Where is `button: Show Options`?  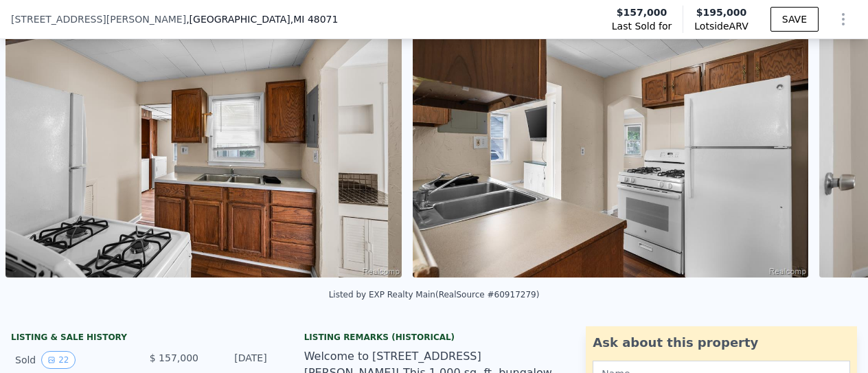
button: Show Options is located at coordinates (843, 19).